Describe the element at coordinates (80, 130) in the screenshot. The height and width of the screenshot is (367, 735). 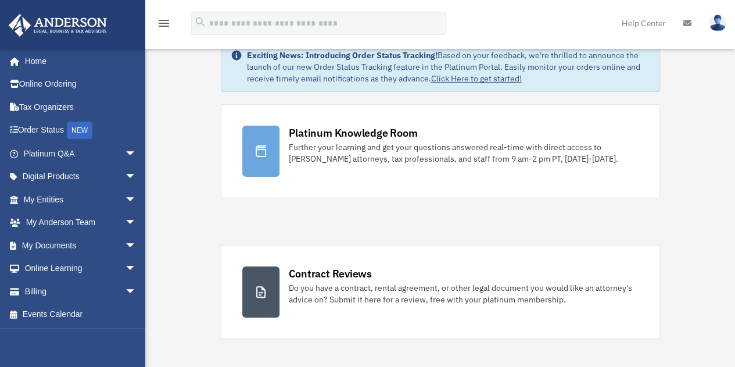
I see `div: NEW` at that location.